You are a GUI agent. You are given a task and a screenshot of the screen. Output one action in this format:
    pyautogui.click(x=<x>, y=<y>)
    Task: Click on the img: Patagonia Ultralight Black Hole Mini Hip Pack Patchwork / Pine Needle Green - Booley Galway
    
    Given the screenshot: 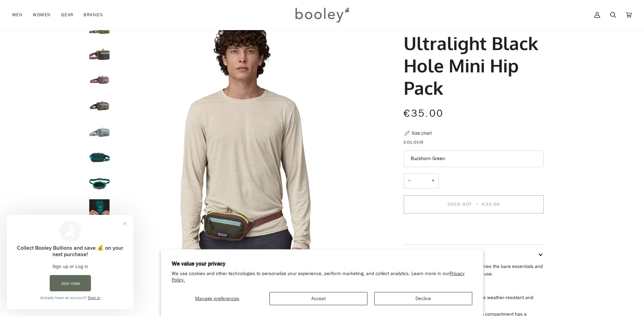 What is the action you would take?
    pyautogui.click(x=99, y=54)
    